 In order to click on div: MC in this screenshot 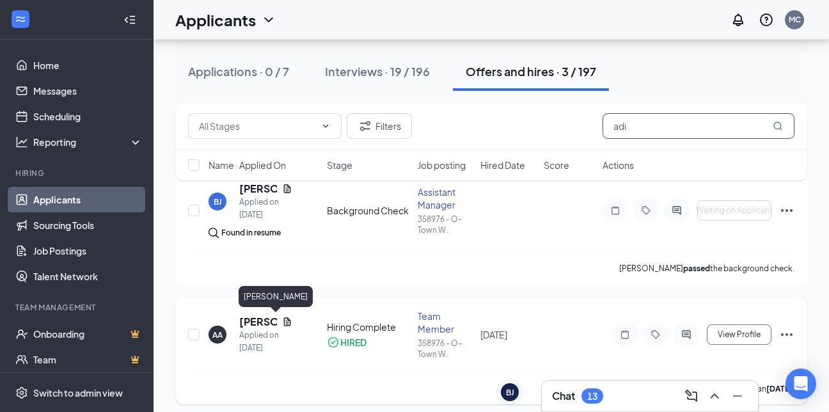, I will do `click(794, 19)`.